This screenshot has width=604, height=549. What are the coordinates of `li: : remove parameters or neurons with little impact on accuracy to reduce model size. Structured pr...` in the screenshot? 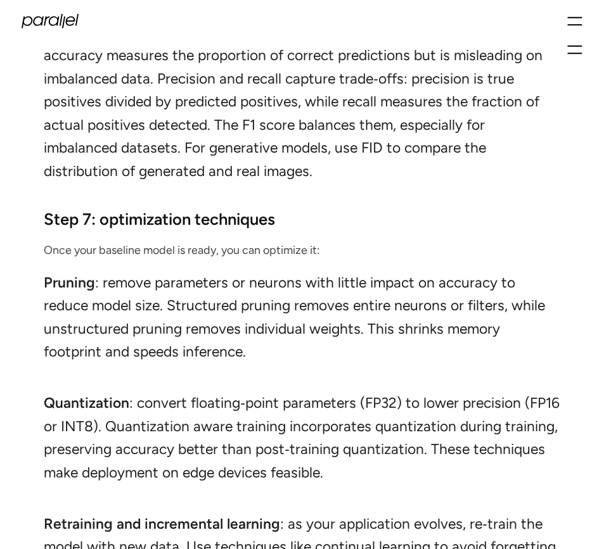 It's located at (302, 329).